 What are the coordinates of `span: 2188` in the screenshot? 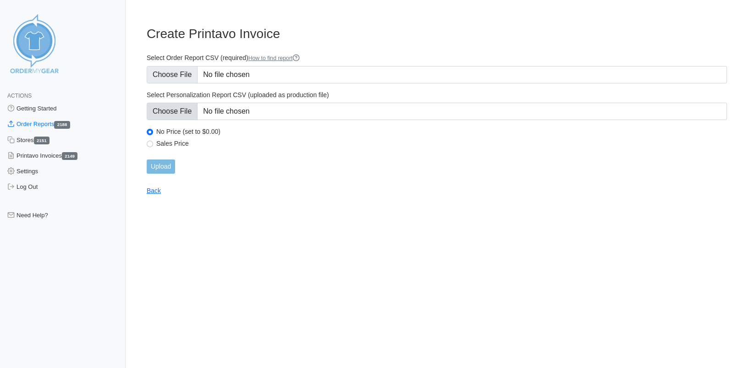 It's located at (62, 125).